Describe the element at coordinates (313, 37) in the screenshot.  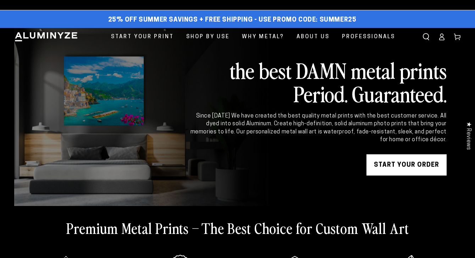
I see `a: About Us` at that location.